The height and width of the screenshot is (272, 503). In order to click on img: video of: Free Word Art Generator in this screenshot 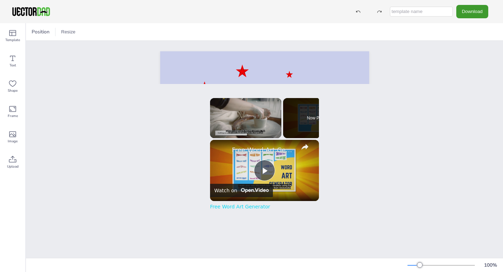, I will do `click(264, 170)`.